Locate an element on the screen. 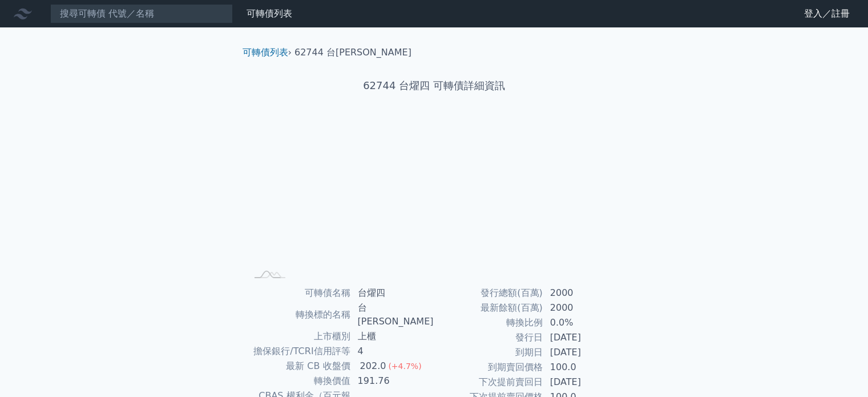  td: 到期日 is located at coordinates (489, 352).